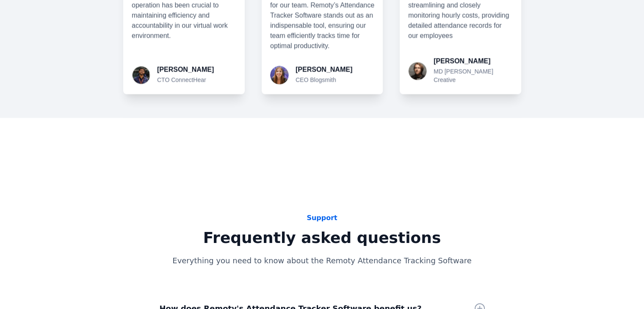  I want to click on div: Everything you need to know about the Remoty Attendance Tracking Software, so click(322, 260).